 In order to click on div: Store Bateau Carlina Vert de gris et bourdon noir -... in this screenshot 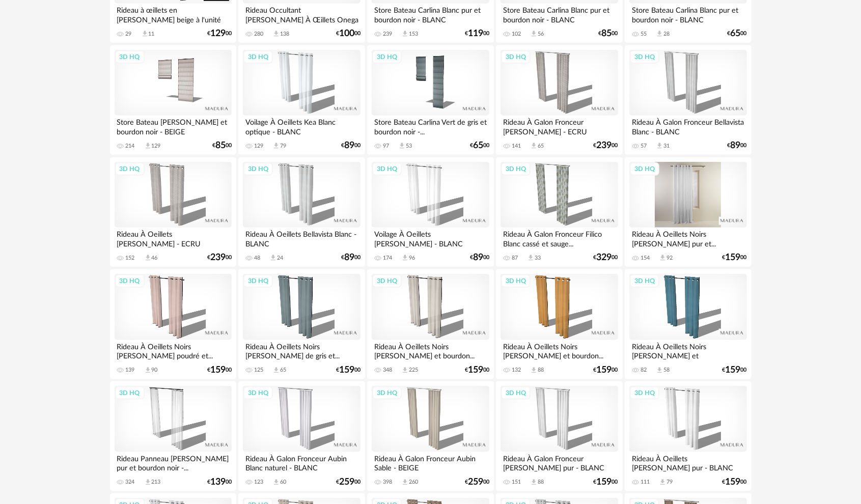, I will do `click(430, 126)`.